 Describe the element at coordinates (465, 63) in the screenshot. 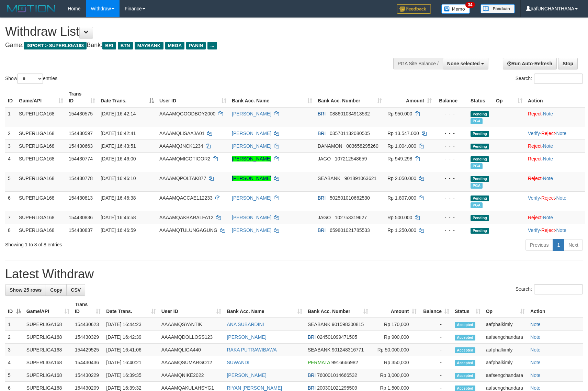

I see `button: None selected` at that location.